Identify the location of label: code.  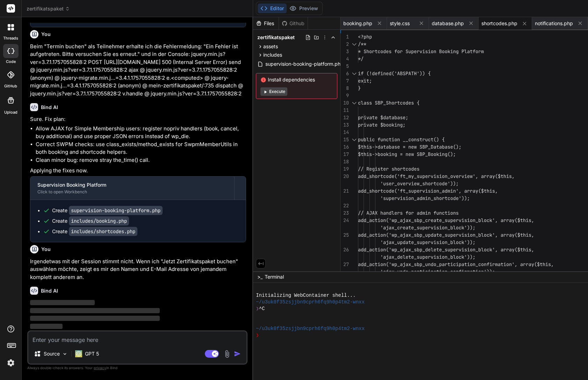
(11, 61).